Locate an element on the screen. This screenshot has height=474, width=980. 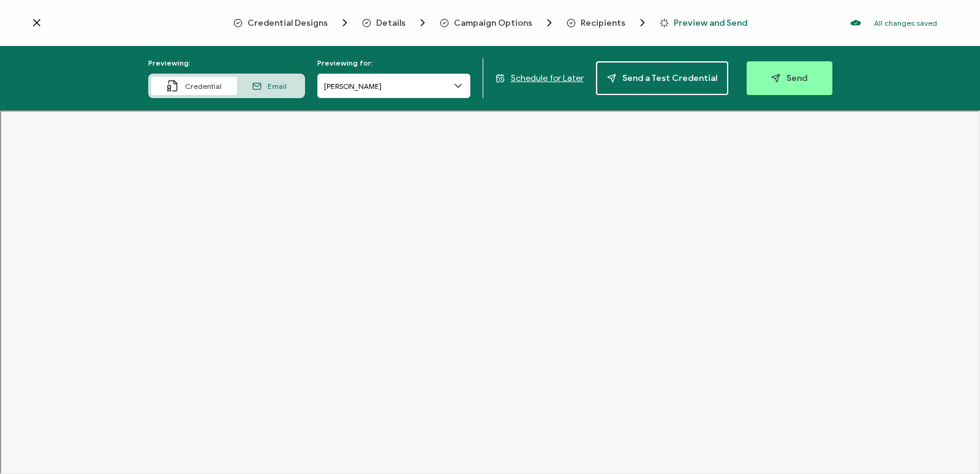
span: Previewing: is located at coordinates (169, 63).